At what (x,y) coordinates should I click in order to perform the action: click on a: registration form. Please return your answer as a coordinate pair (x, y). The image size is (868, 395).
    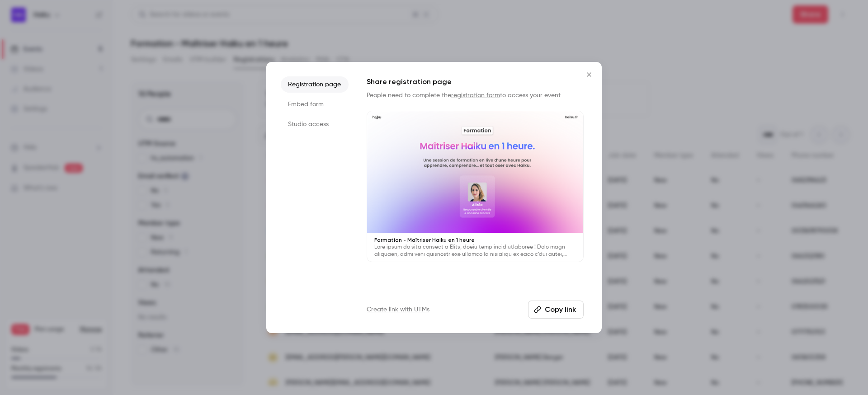
    Looking at the image, I should click on (476, 95).